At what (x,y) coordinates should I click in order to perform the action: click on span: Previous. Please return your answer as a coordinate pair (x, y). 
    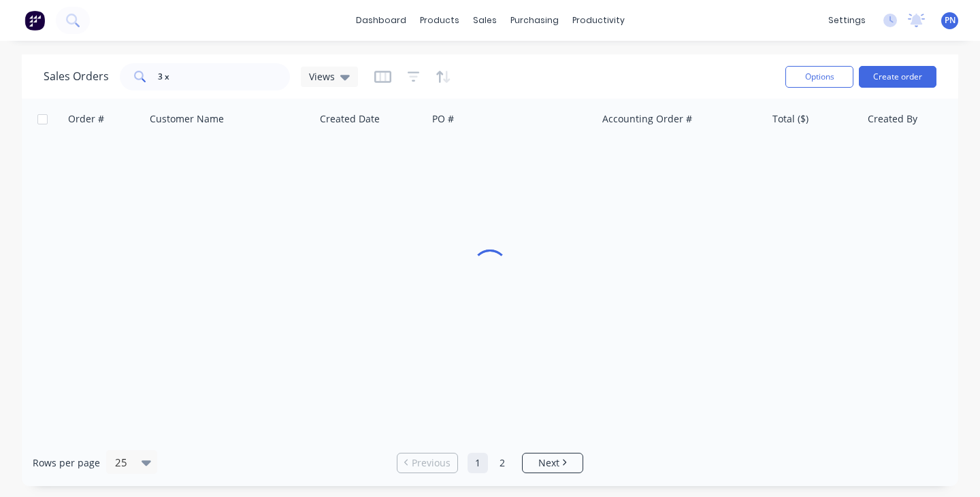
    Looking at the image, I should click on (431, 463).